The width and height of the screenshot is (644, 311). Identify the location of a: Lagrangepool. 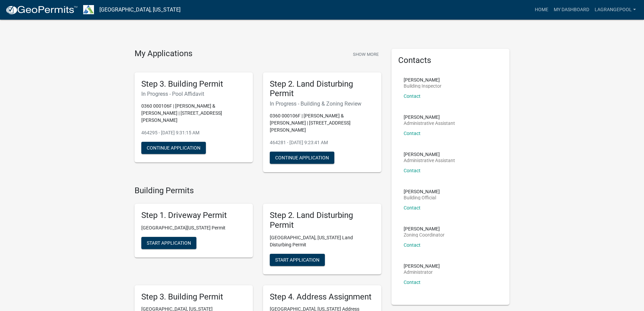
(615, 10).